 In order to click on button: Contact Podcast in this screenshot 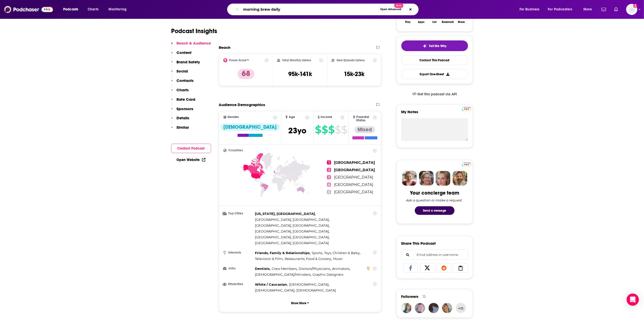, I will do `click(191, 148)`.